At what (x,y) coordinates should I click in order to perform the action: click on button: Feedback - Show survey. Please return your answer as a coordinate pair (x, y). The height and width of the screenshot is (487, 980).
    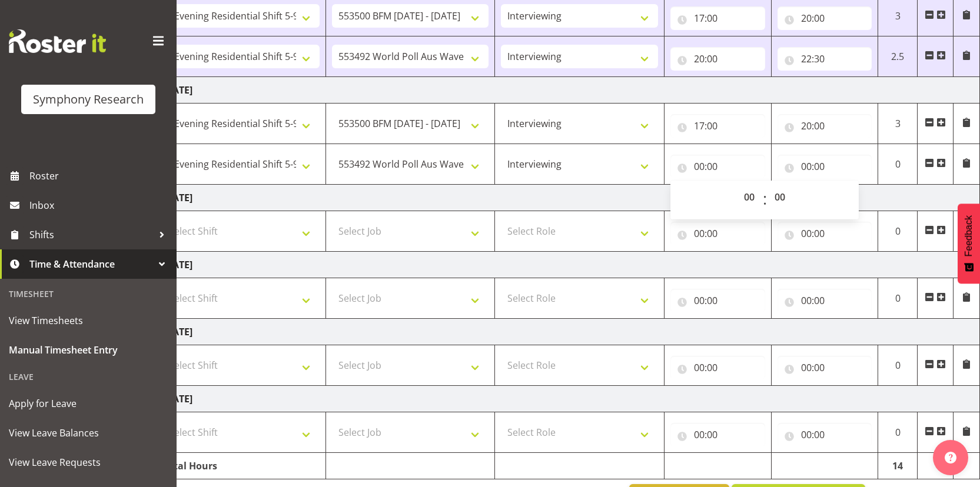
    Looking at the image, I should click on (969, 244).